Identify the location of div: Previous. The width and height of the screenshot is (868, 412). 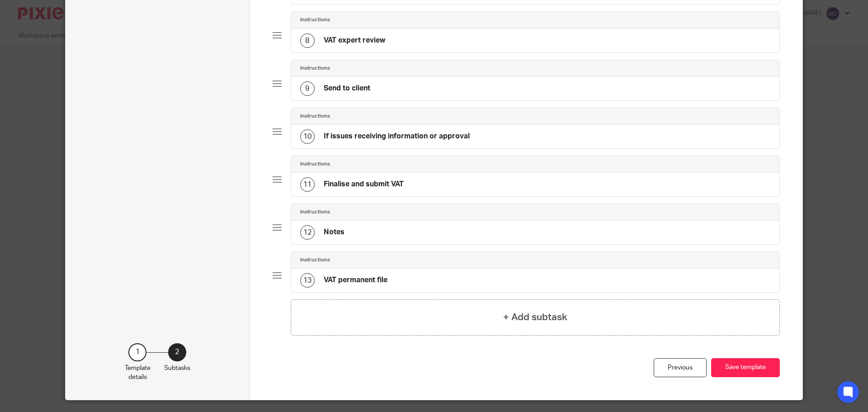
(680, 368).